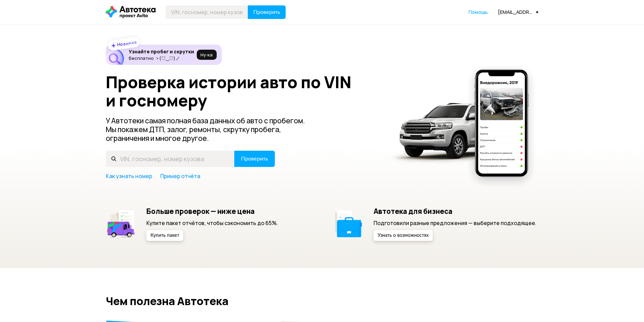 This screenshot has height=322, width=644. What do you see at coordinates (243, 92) in the screenshot?
I see `h1: Проверка истории авто по VIN и госномеру` at bounding box center [243, 92].